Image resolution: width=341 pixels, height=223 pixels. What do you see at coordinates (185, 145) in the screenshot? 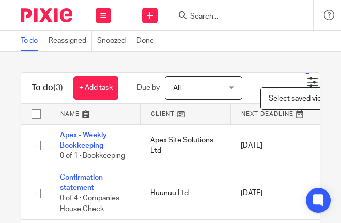
I see `td: Apex Site Solutions Ltd` at bounding box center [185, 145].